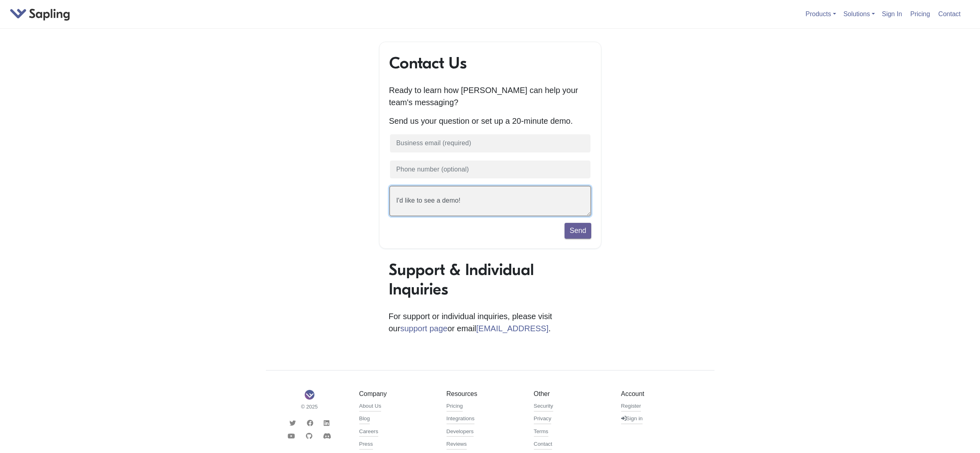 Image resolution: width=980 pixels, height=453 pixels. Describe the element at coordinates (543, 407) in the screenshot. I see `a: Security` at that location.